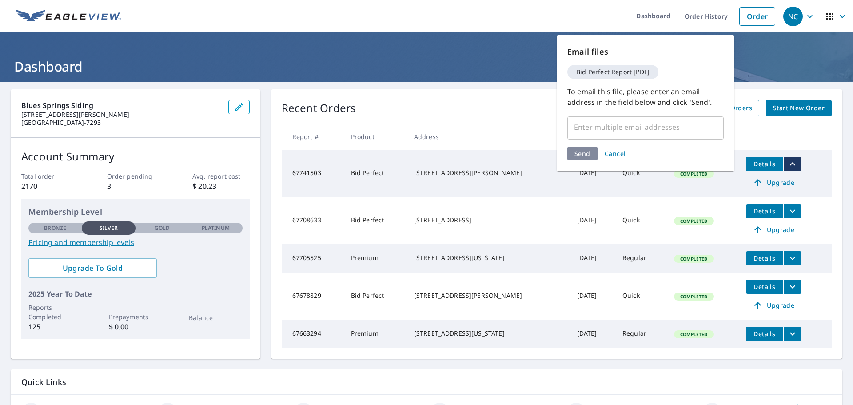 This screenshot has width=853, height=405. I want to click on span: Upgrade To Gold, so click(92, 268).